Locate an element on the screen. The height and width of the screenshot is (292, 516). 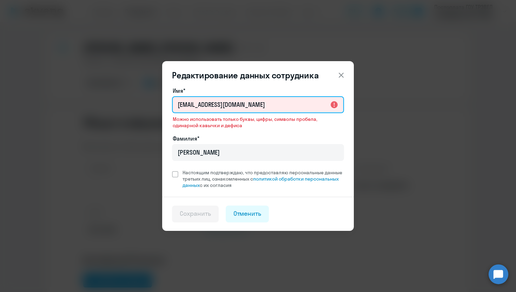
label: Фамилия* is located at coordinates (186, 138).